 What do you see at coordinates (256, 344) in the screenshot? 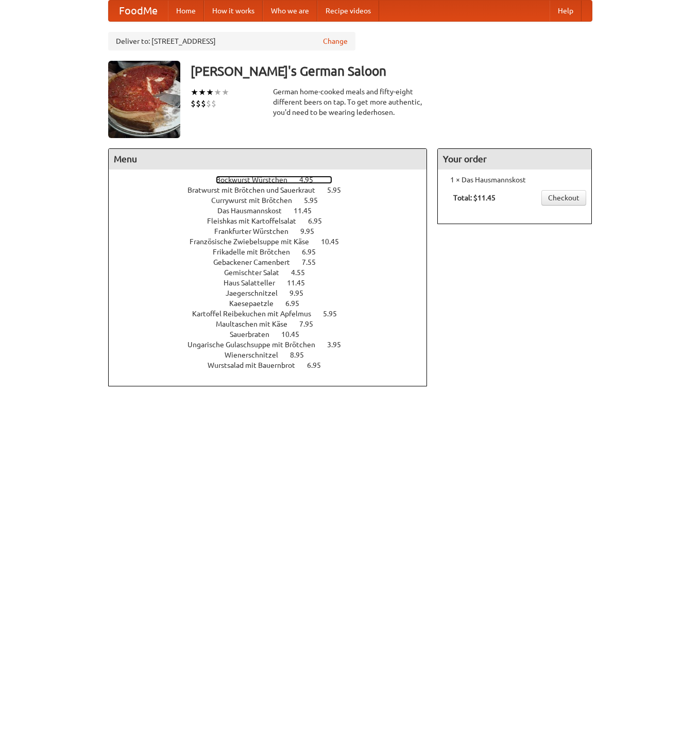
I see `span: Ungarische Gulaschsuppe mit Brötchen` at bounding box center [256, 344].